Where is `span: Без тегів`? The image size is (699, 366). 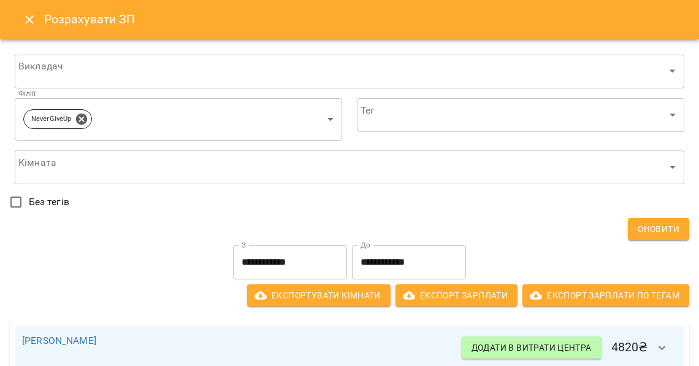
span: Без тегів is located at coordinates (49, 202).